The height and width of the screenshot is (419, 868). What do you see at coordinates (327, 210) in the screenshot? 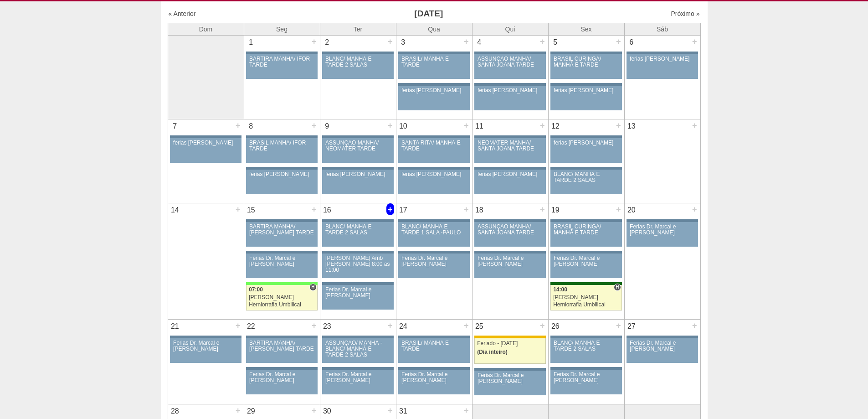
I see `div: 16` at bounding box center [327, 210].